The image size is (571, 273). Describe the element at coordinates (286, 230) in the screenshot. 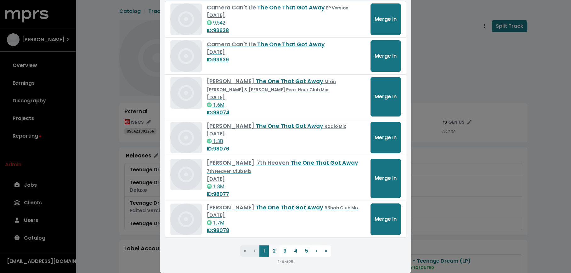

I see `div: ID: 98078` at that location.